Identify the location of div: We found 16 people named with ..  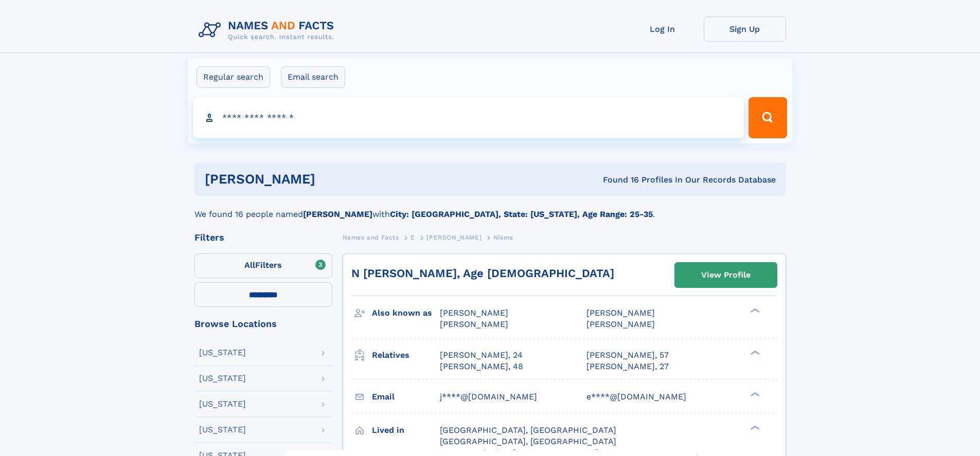
(490, 208).